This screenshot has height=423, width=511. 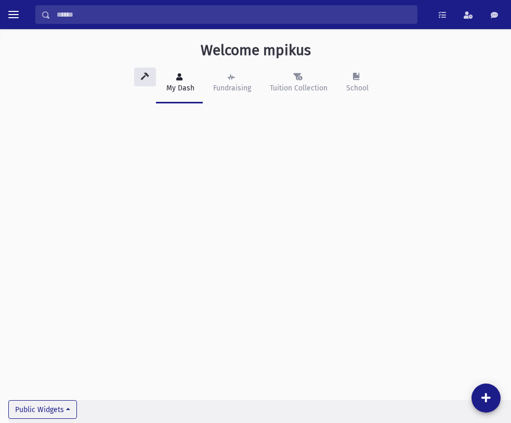 What do you see at coordinates (297, 88) in the screenshot?
I see `div: Tuition Collection` at bounding box center [297, 88].